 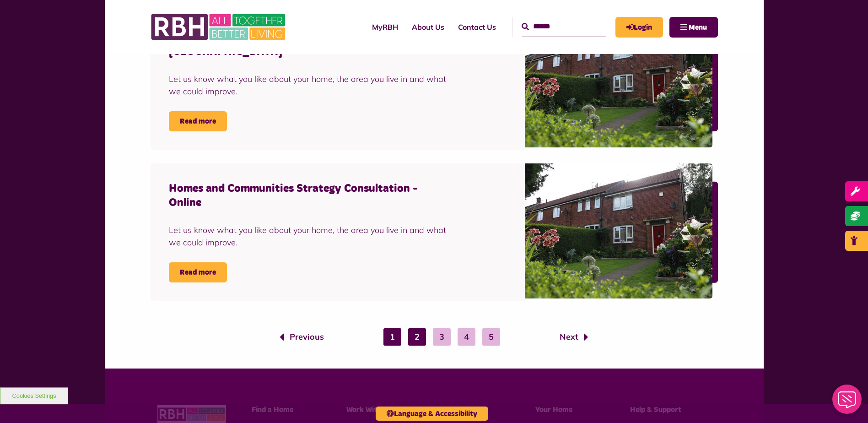 What do you see at coordinates (198, 273) in the screenshot?
I see `a: Read more Homes and Communities Strategy Consultation - Online` at bounding box center [198, 273].